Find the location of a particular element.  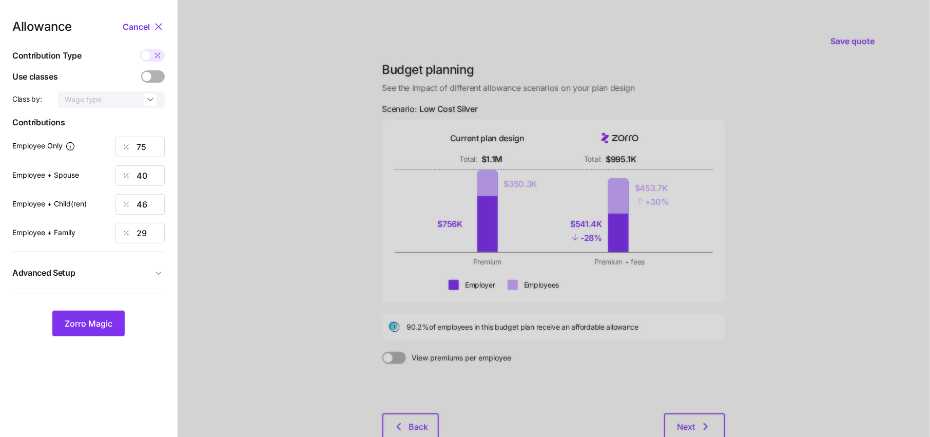

span: Allowance is located at coordinates (42, 27).